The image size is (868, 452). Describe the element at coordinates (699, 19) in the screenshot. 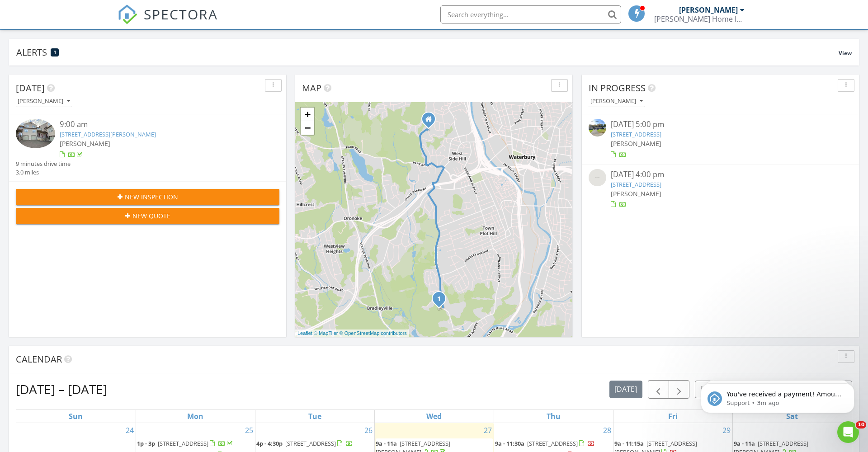

I see `div: DeLeon Home Inspections` at that location.